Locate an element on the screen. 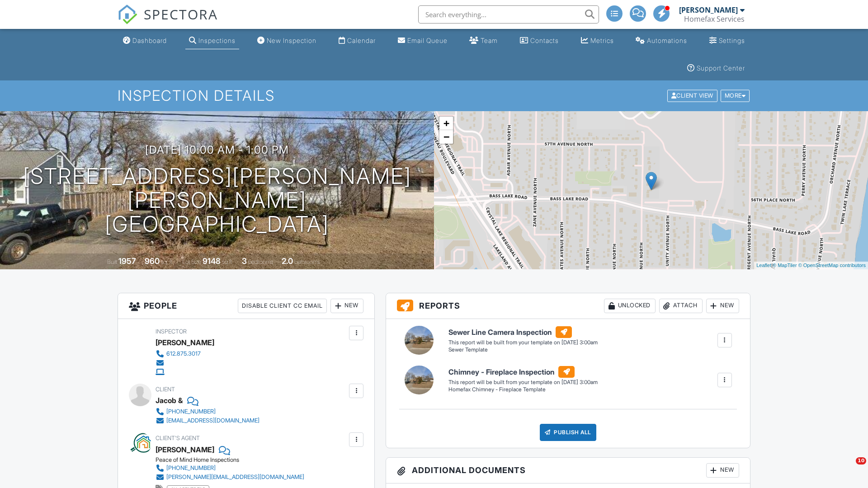 The width and height of the screenshot is (868, 488). h6: Sewer Line Camera Inspection is located at coordinates (523, 332).